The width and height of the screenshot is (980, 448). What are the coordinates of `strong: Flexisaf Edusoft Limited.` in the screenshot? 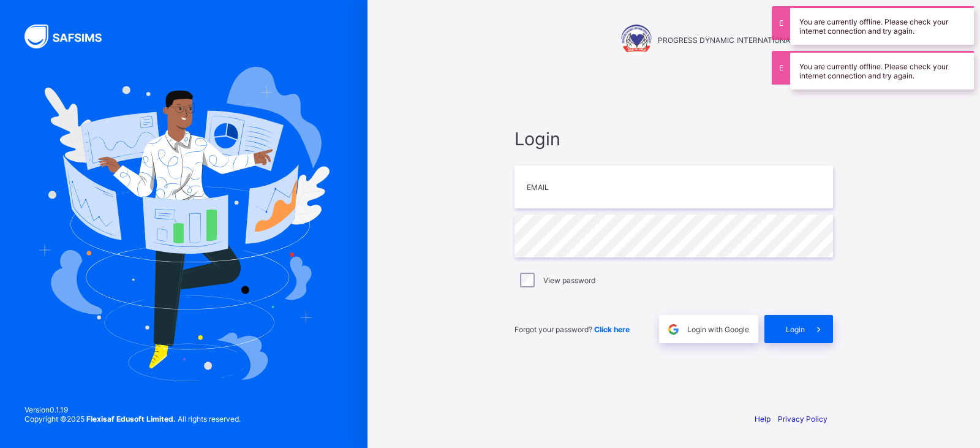 It's located at (131, 418).